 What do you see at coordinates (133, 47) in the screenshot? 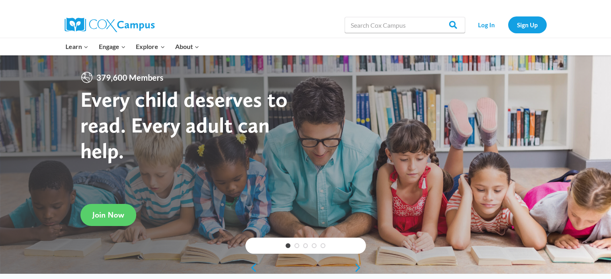
I see `nav: Primary Navigation` at bounding box center [133, 47].